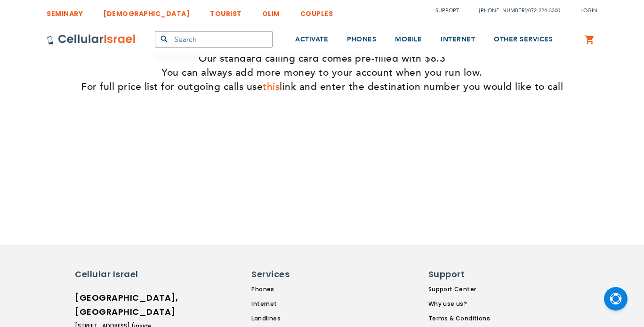 Image resolution: width=644 pixels, height=327 pixels. Describe the element at coordinates (294, 289) in the screenshot. I see `a: Phones` at that location.